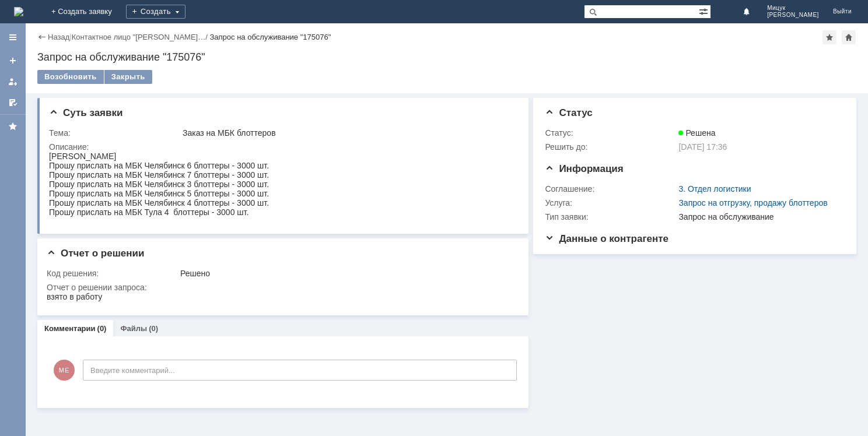 This screenshot has width=868, height=436. I want to click on div: Добавить в избранное, so click(829, 38).